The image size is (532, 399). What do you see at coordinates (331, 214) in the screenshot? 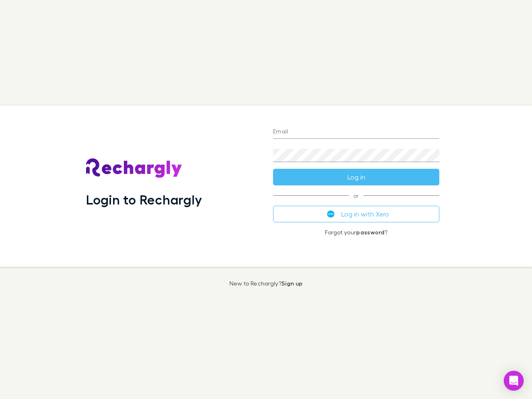
I see `img: Xero's logo` at bounding box center [331, 214].